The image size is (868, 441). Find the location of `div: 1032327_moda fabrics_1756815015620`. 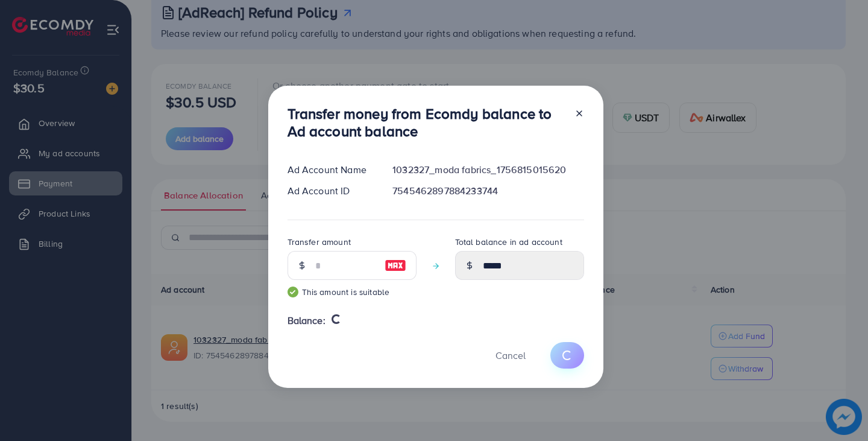

div: 1032327_moda fabrics_1756815015620 is located at coordinates (487, 169).